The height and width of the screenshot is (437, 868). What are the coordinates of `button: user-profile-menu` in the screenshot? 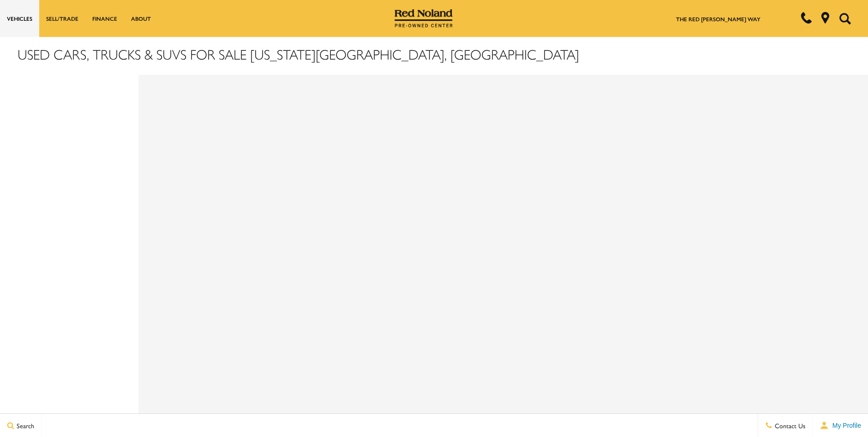 It's located at (840, 425).